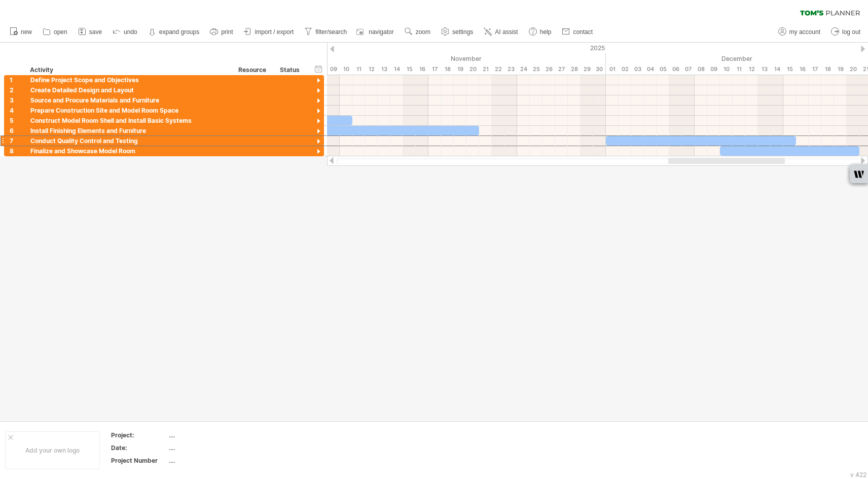 The image size is (868, 479). I want to click on div: Conduct Quality Control and Testing, so click(129, 140).